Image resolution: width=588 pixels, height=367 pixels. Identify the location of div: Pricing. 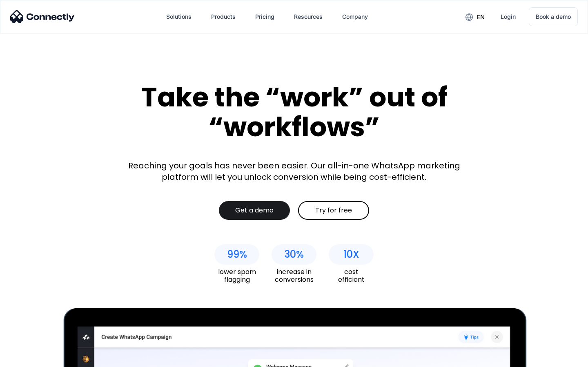
(265, 17).